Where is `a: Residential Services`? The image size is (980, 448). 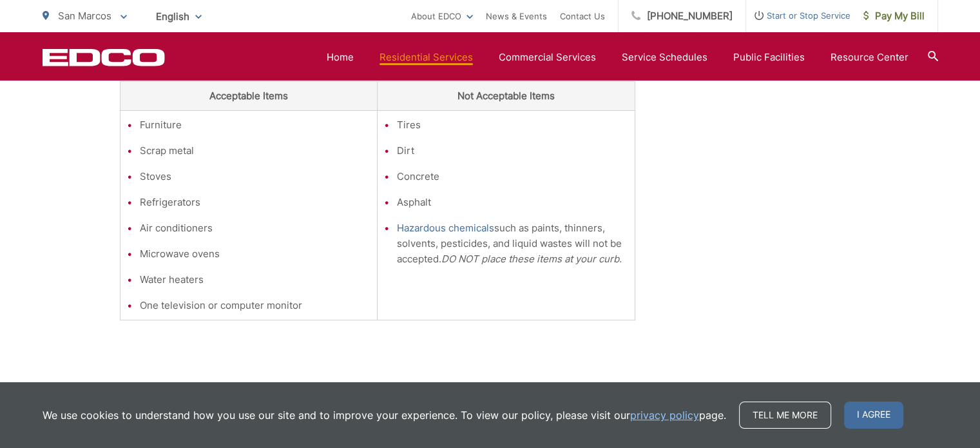
a: Residential Services is located at coordinates (426, 57).